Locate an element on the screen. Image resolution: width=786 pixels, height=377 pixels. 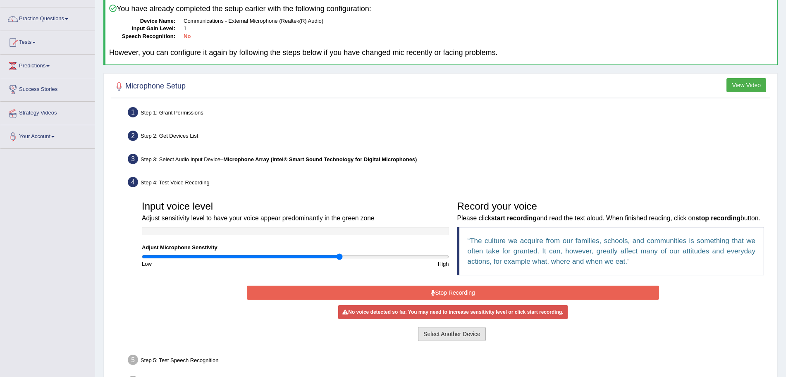
div: Step 3: Select Audio Input Device is located at coordinates (448, 160).